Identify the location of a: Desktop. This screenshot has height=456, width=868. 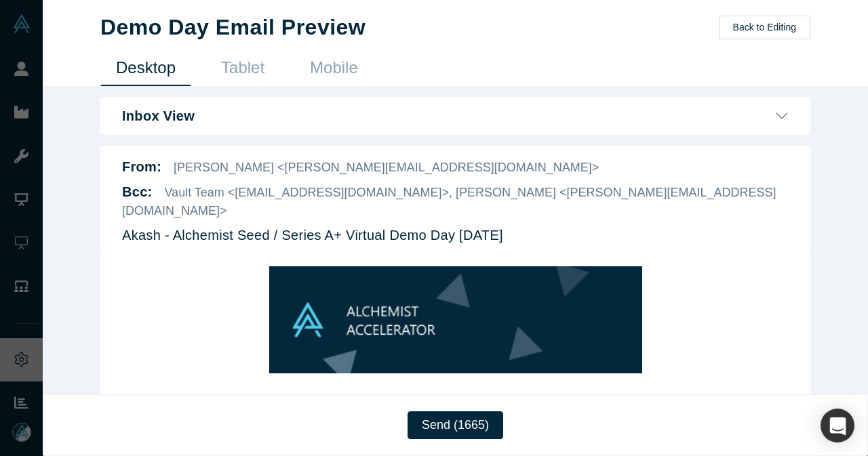
(146, 70).